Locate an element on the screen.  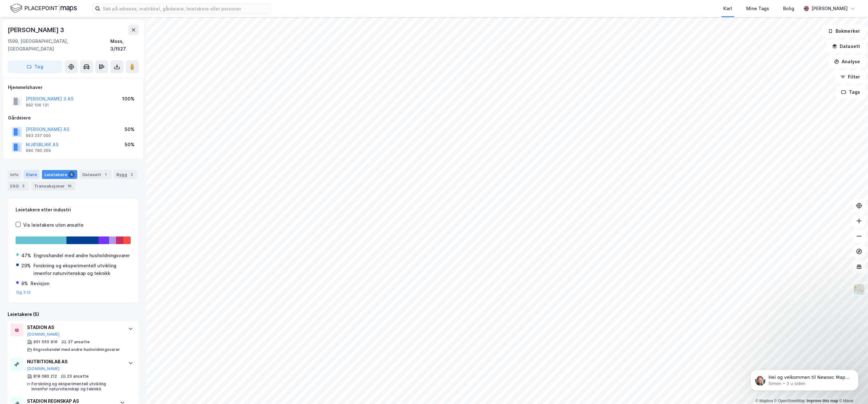
p: Message from Simen, sent 3 u siden is located at coordinates (68, 28).